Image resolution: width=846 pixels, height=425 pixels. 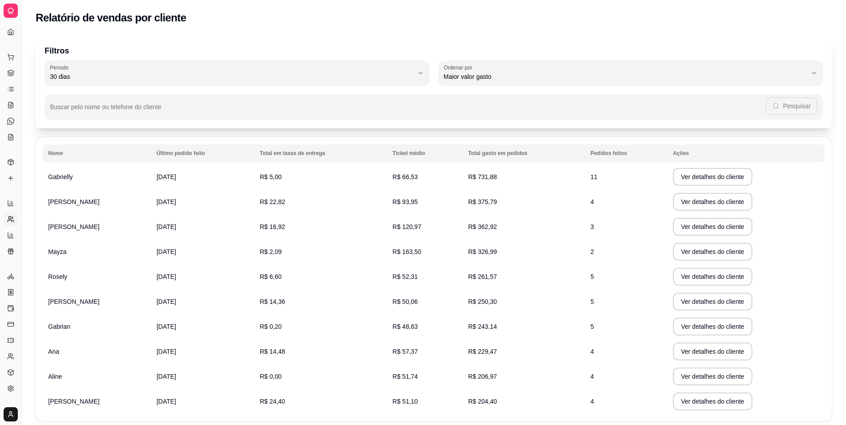 What do you see at coordinates (97, 153) in the screenshot?
I see `th: Nome` at bounding box center [97, 153].